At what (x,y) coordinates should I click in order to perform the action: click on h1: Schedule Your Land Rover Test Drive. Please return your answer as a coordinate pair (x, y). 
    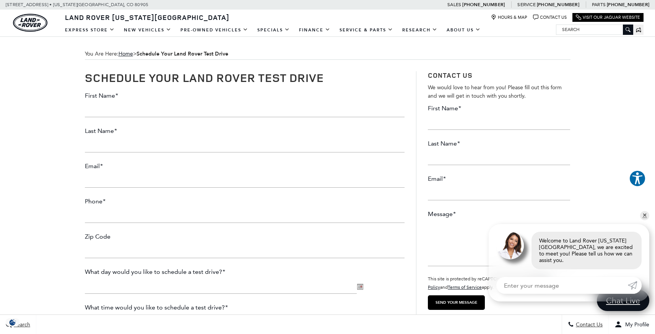
    Looking at the image, I should click on (245, 77).